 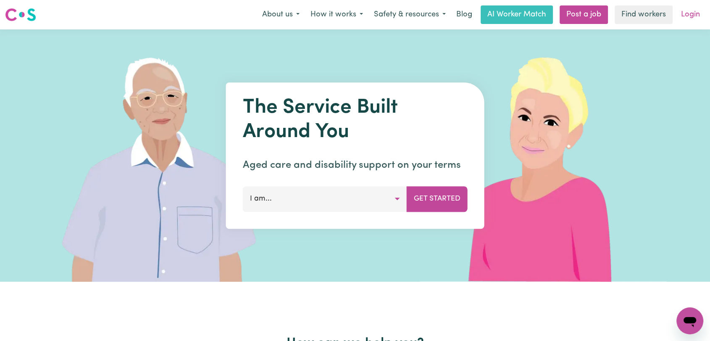 I want to click on button: About us, so click(x=281, y=15).